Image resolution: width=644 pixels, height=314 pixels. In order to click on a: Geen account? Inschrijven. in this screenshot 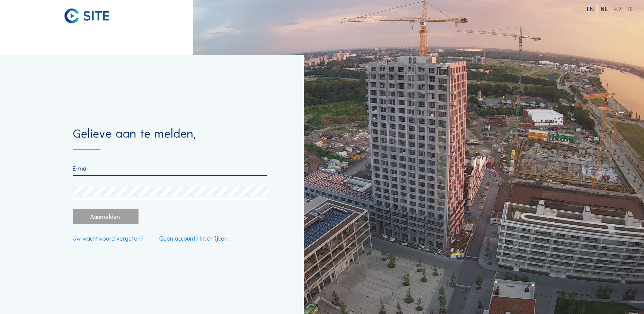, I will do `click(194, 239)`.